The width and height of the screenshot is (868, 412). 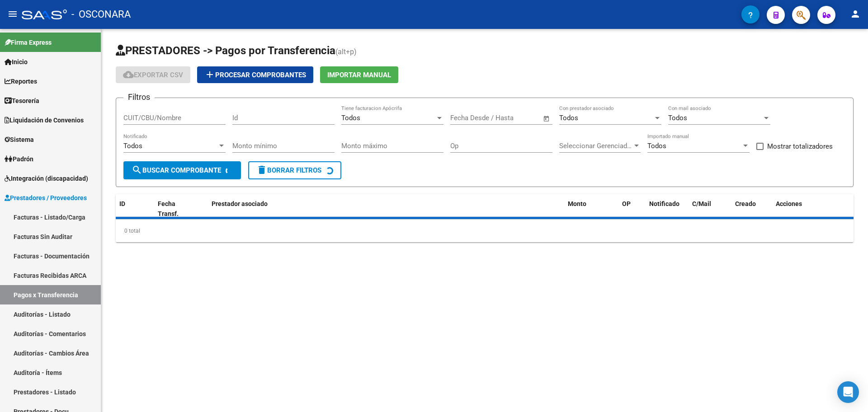 What do you see at coordinates (21, 101) in the screenshot?
I see `span: Tesorería` at bounding box center [21, 101].